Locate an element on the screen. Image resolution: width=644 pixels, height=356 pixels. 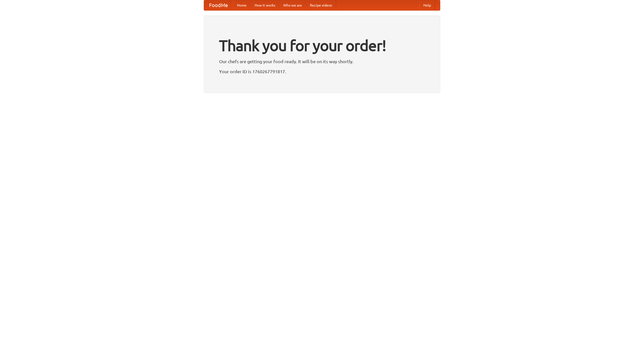
a: FoodMe is located at coordinates (218, 5).